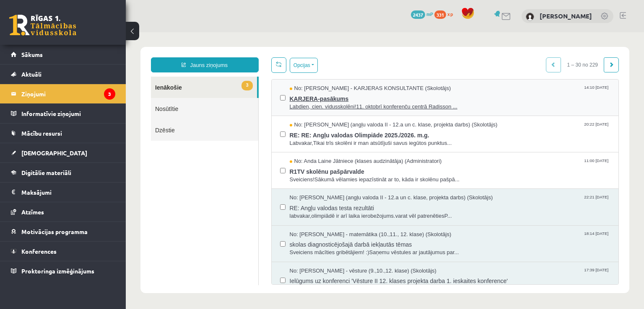 The height and width of the screenshot is (309, 644). I want to click on span: Sākums, so click(32, 54).